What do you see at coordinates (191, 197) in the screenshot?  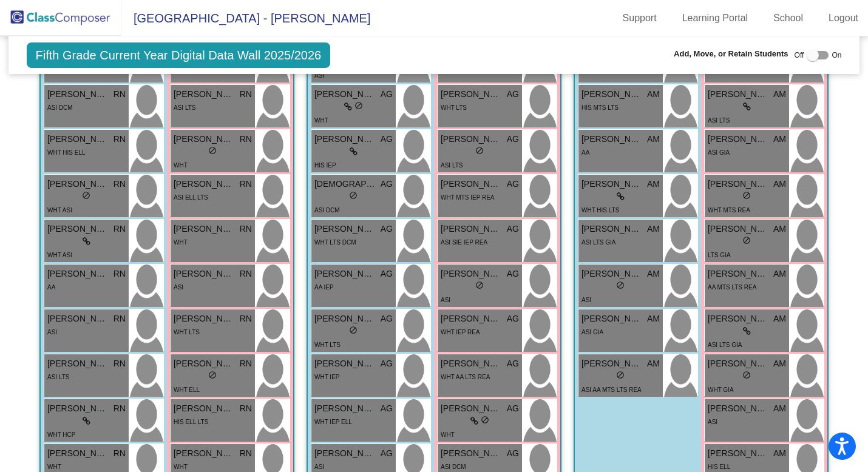 I see `span: ASI ELL LTS` at bounding box center [191, 197].